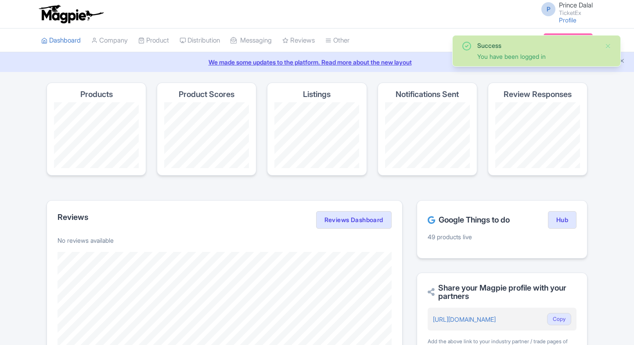 The height and width of the screenshot is (345, 634). Describe the element at coordinates (427, 94) in the screenshot. I see `h4: Notifications Sent` at that location.